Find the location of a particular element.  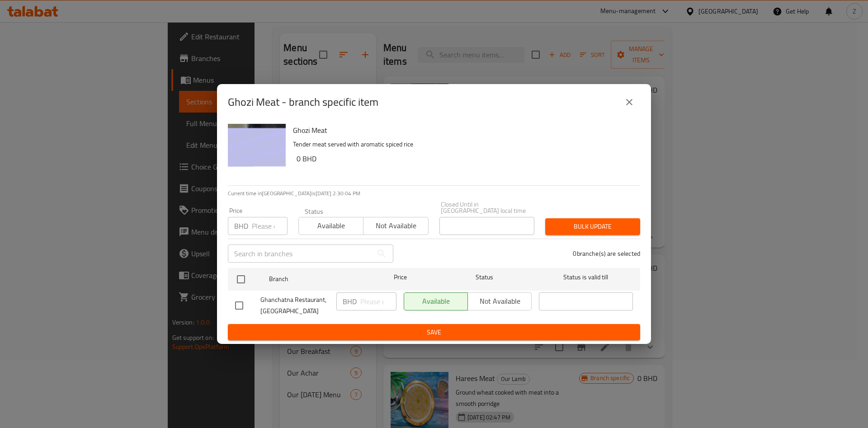

span: Status is located at coordinates (484, 277).